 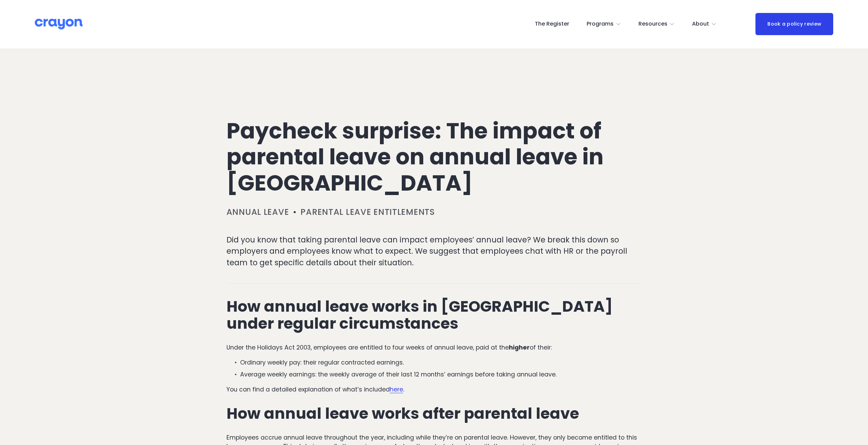 I want to click on span: About, so click(x=701, y=24).